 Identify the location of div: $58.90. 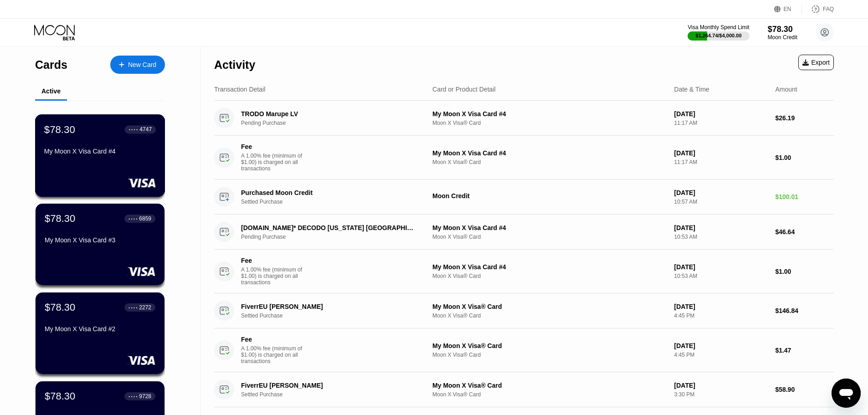
(804, 389).